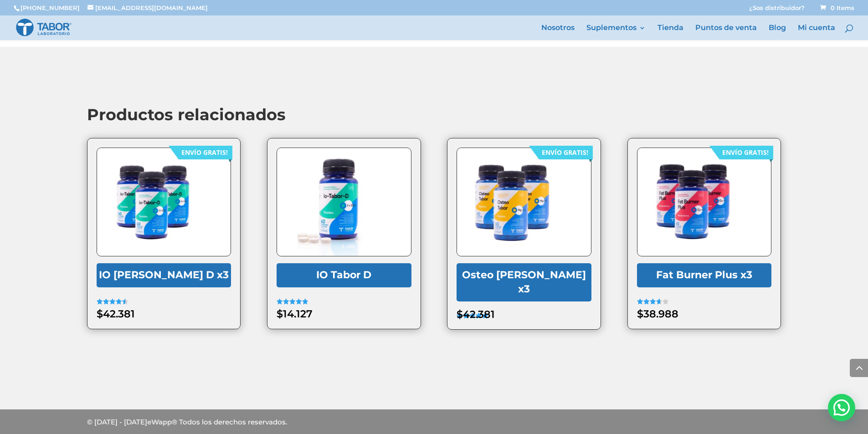 This screenshot has height=434, width=868. I want to click on a: Fat Burner Plus x3 ENVÍO GRATIS! Fat Burner Plus x3Valorado en 3.67 de 5 $38.988, so click(704, 226).